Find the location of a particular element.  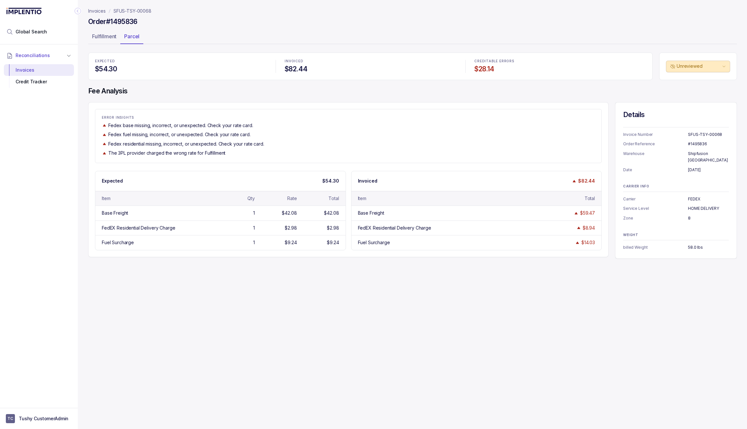

p: $82.44 is located at coordinates (587, 181).